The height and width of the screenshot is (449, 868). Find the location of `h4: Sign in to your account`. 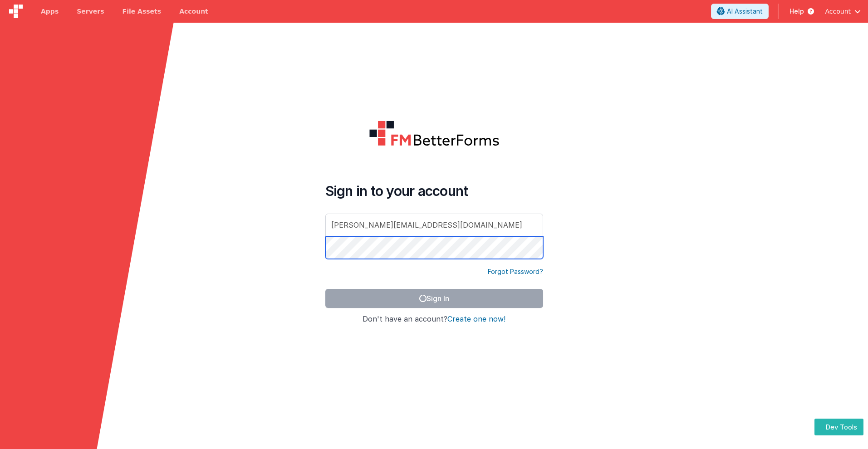

h4: Sign in to your account is located at coordinates (434, 191).